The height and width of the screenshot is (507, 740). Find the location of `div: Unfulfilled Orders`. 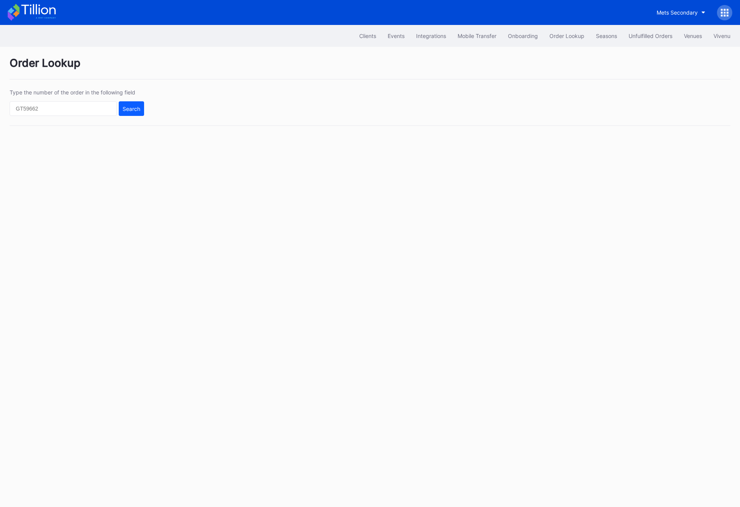

div: Unfulfilled Orders is located at coordinates (650, 36).